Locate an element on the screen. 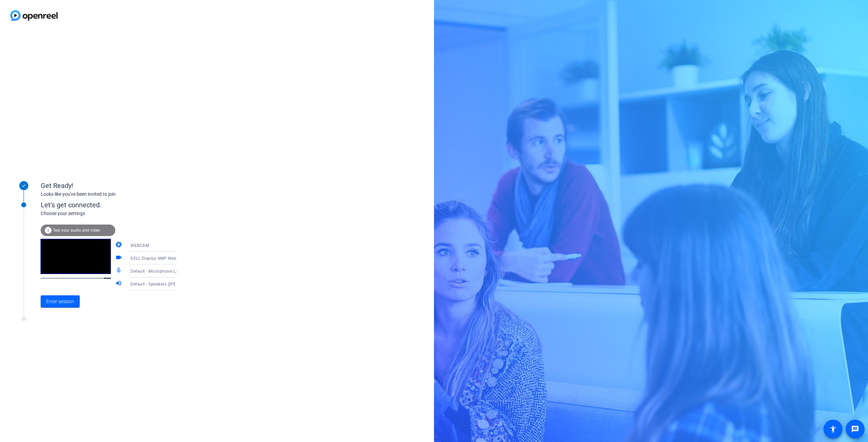 Image resolution: width=868 pixels, height=442 pixels. span: DELL Display 4MP Webcam (413c:d003) is located at coordinates (170, 258).